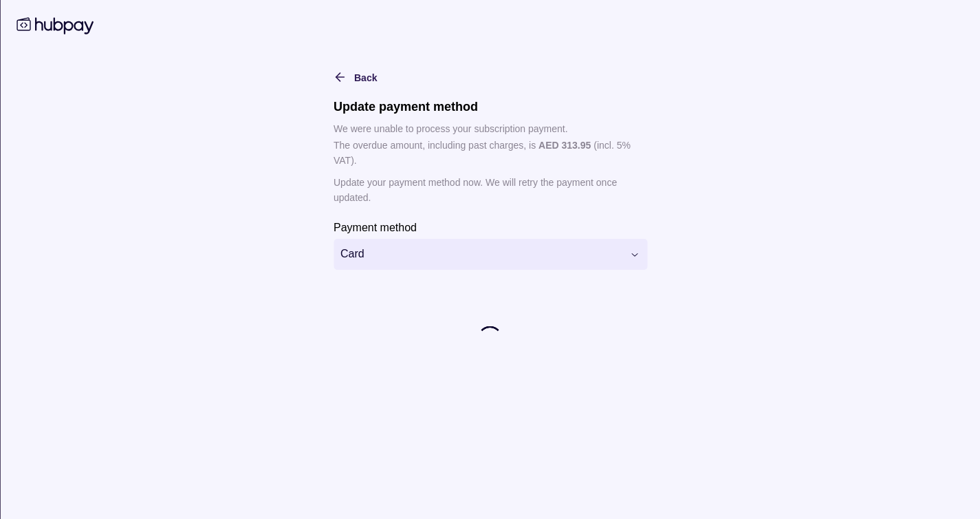 The image size is (980, 519). What do you see at coordinates (490, 190) in the screenshot?
I see `p: Update your payment method now. We will retry the payment once updated.` at bounding box center [490, 190].